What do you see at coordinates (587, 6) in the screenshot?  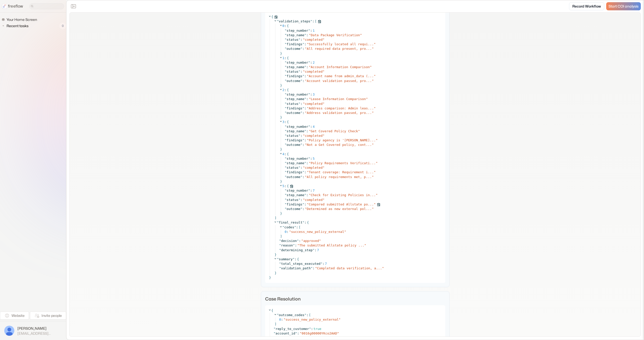 I see `a: Record Workflow` at bounding box center [587, 6].